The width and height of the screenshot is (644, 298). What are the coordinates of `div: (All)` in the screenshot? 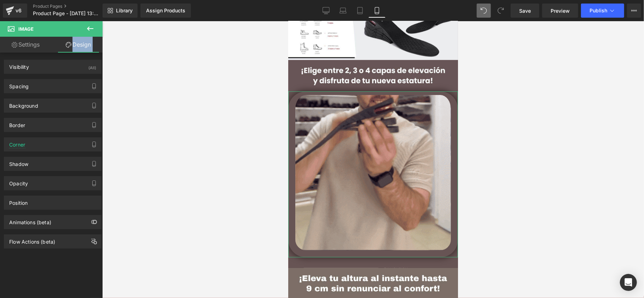 It's located at (92, 66).